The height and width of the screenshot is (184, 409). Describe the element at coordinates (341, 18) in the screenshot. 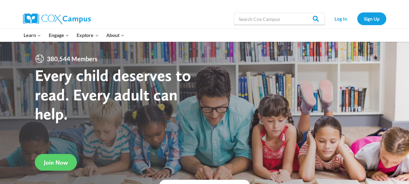

I see `a: Log In` at that location.